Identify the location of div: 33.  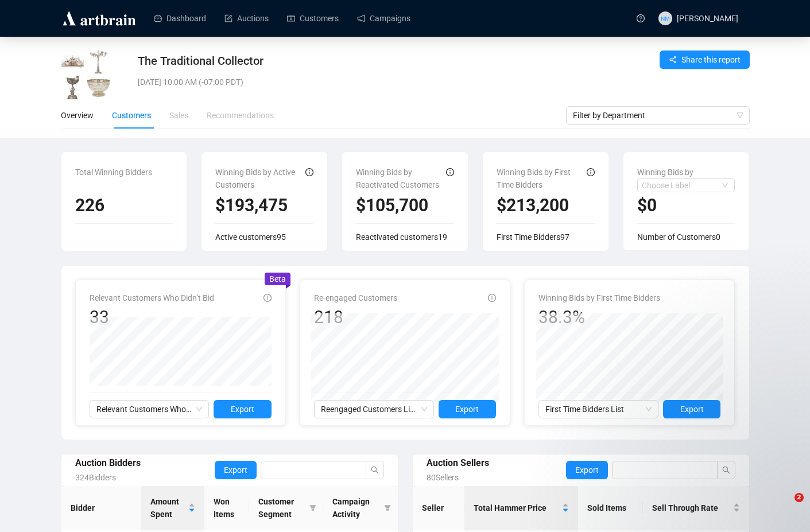
(151, 318).